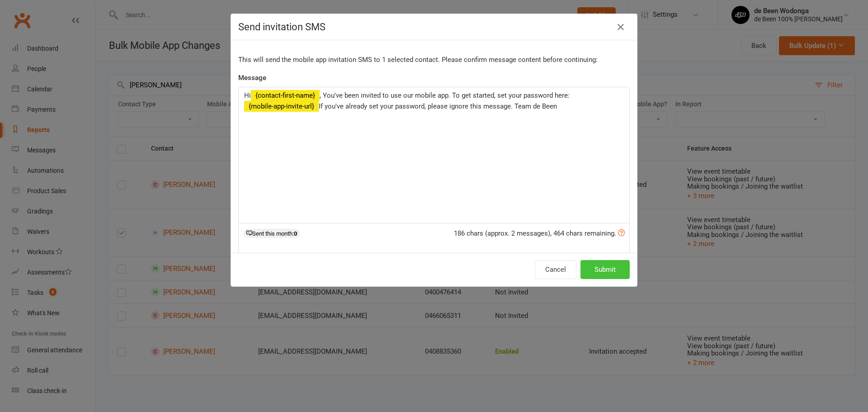 This screenshot has height=412, width=868. What do you see at coordinates (438, 106) in the screenshot?
I see `span: If you've already set your password, please ignore this message. Team de Been` at bounding box center [438, 106].